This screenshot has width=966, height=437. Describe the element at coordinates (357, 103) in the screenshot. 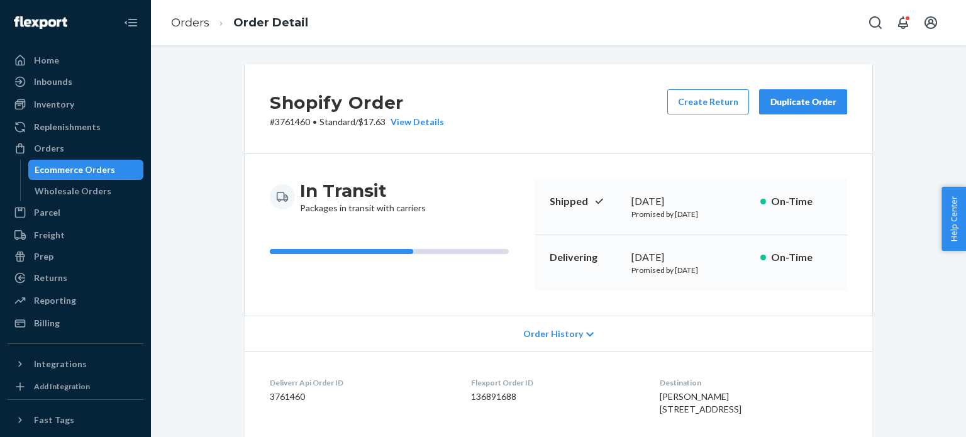

I see `h2: Shopify Order` at that location.